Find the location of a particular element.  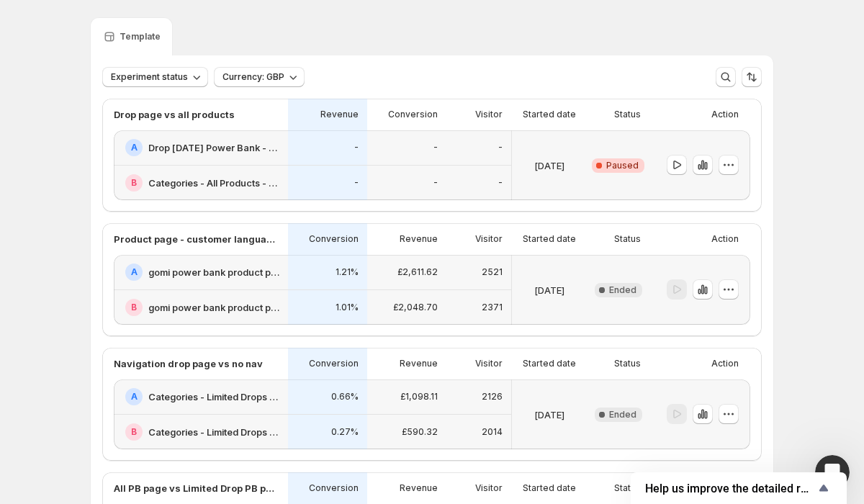

span: Paused is located at coordinates (622, 165).